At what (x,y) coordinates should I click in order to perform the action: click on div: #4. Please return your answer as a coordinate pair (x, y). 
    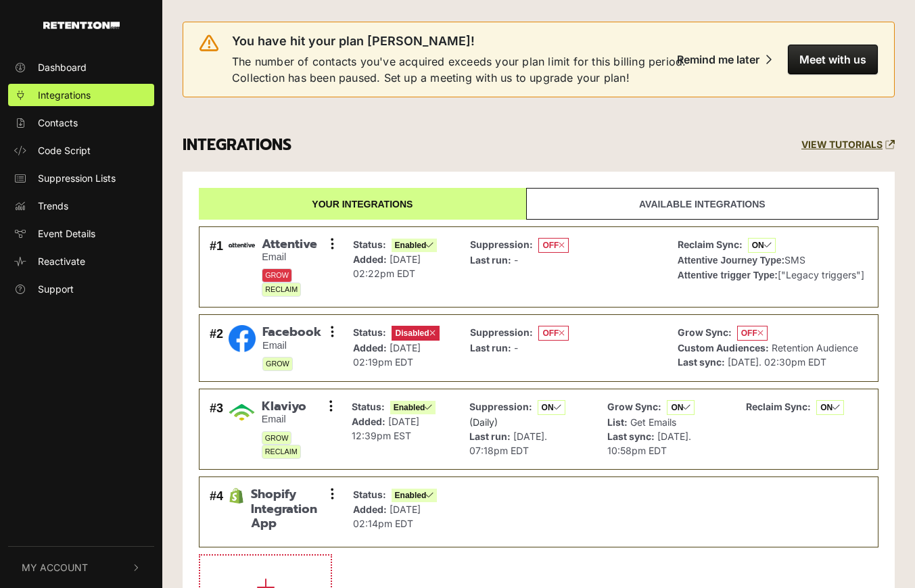
    Looking at the image, I should click on (217, 512).